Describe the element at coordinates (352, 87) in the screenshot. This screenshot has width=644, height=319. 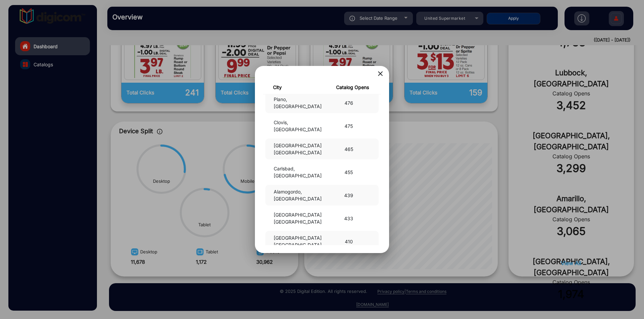
I see `div: Catalog Opens` at that location.